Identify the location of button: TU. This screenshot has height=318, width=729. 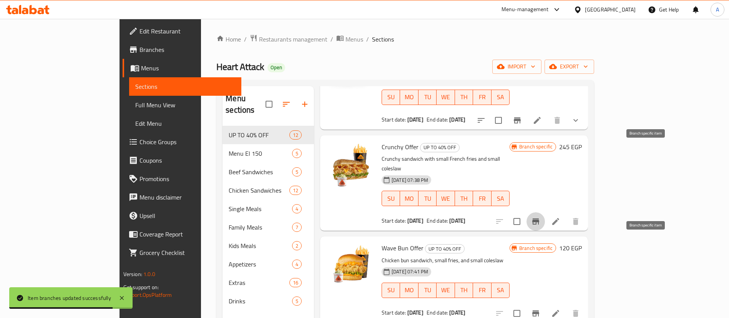
(428, 198).